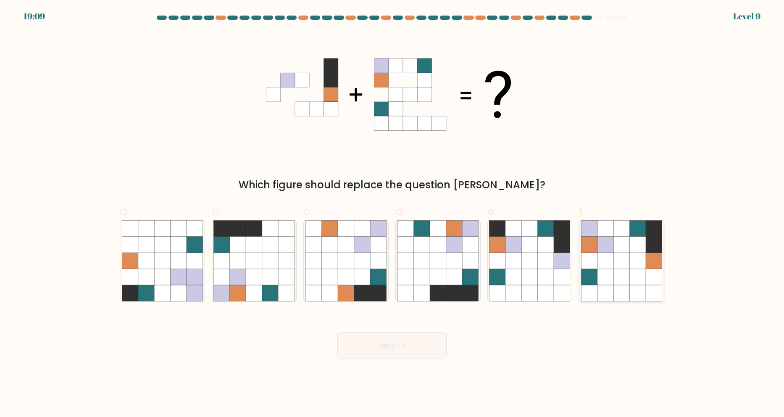 The width and height of the screenshot is (784, 417). What do you see at coordinates (400, 211) in the screenshot?
I see `span: d.` at bounding box center [400, 211].